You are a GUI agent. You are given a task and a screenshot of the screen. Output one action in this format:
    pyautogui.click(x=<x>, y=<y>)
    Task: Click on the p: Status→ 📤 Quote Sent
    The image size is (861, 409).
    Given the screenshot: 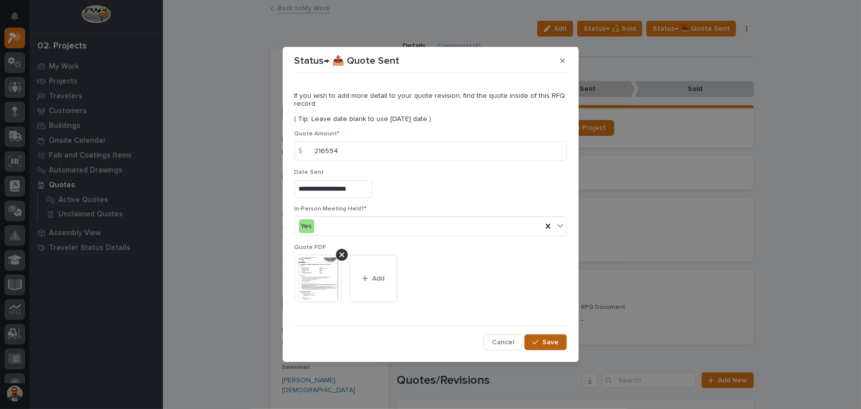 What is the action you would take?
    pyautogui.click(x=347, y=61)
    